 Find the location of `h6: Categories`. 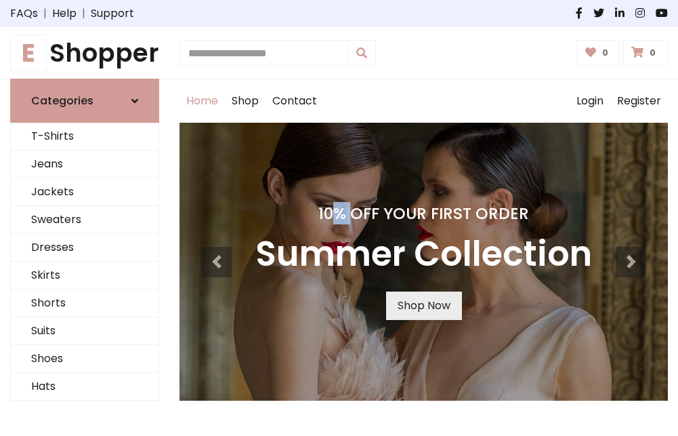

h6: Categories is located at coordinates (62, 100).